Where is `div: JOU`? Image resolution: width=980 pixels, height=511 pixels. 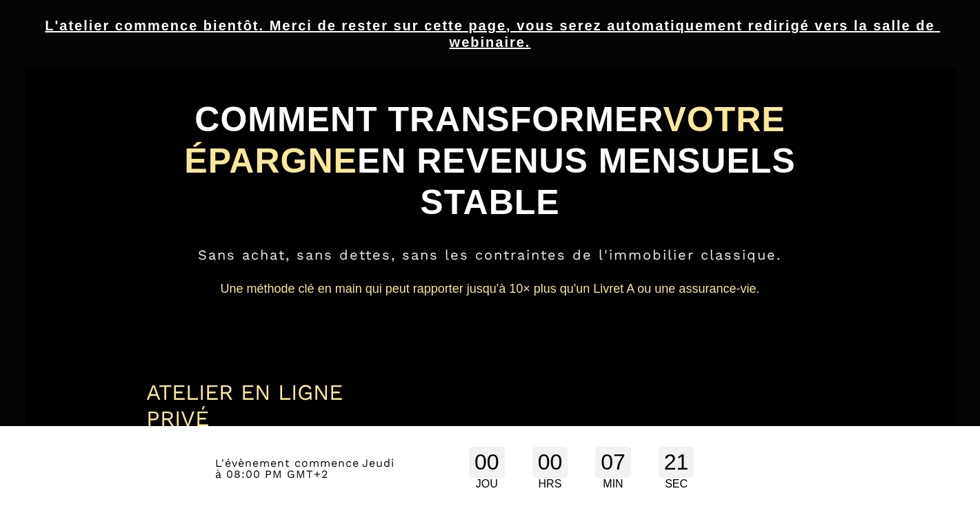 div: JOU is located at coordinates (487, 484).